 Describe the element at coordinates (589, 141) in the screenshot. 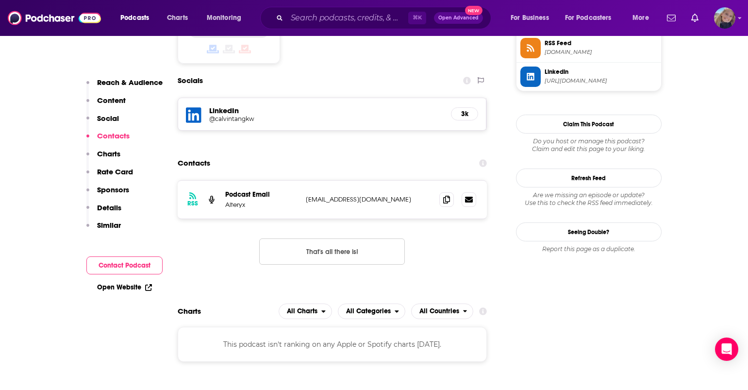

I see `span: Do you host or manage this podcast?` at that location.